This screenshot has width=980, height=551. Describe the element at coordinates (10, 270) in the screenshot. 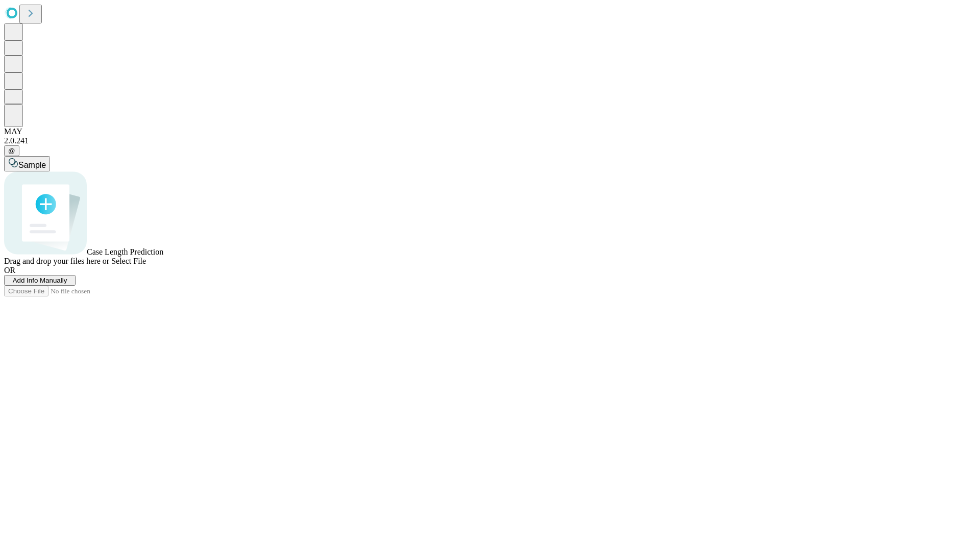

I see `span: OR` at that location.